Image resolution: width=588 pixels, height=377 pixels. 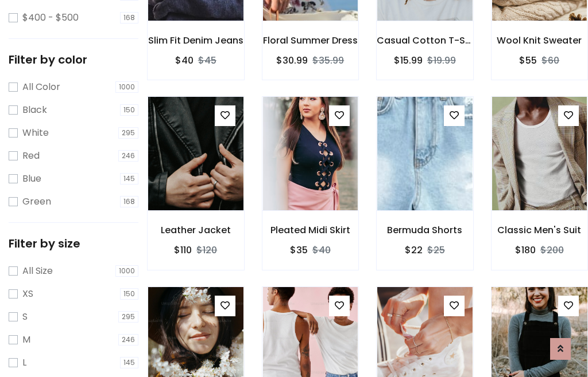 I want to click on h6: Bermuda Shorts, so click(x=425, y=230).